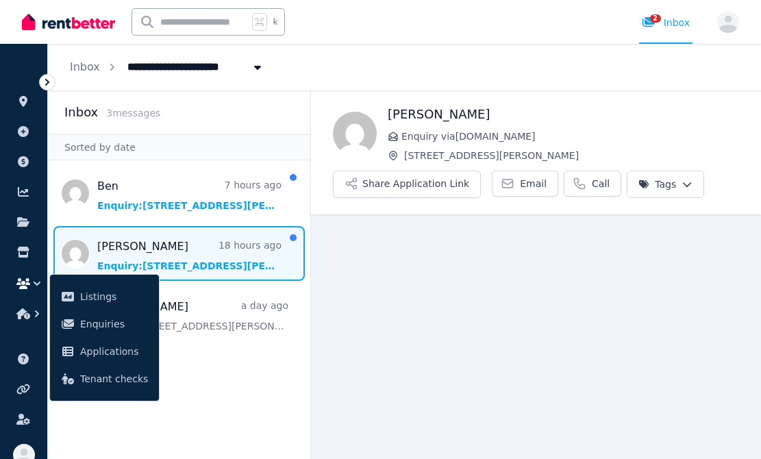 The height and width of the screenshot is (459, 761). What do you see at coordinates (81, 112) in the screenshot?
I see `h2: Inbox` at bounding box center [81, 112].